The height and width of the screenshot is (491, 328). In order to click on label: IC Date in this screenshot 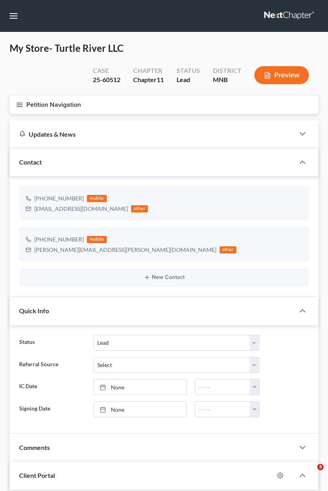, I will do `click(52, 387)`.